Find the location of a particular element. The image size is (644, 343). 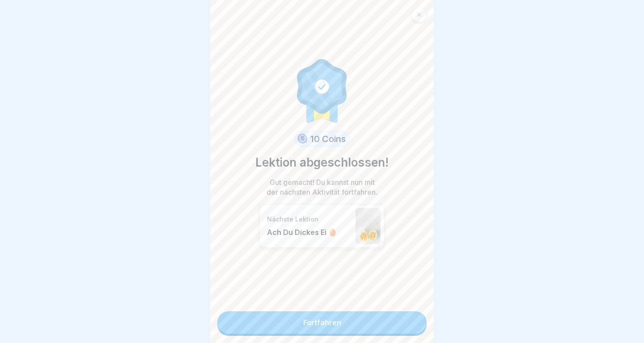

img: completion.svg is located at coordinates (322, 90).